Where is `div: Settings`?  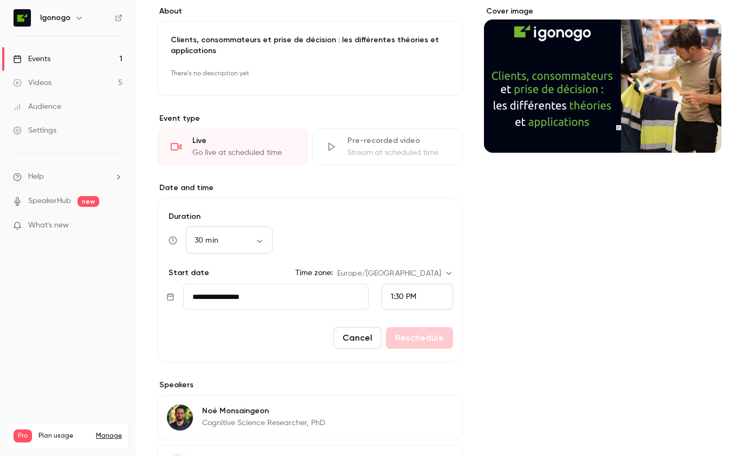 div: Settings is located at coordinates (35, 131).